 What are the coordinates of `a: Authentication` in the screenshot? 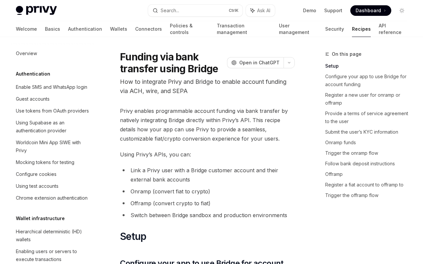 It's located at (85, 29).